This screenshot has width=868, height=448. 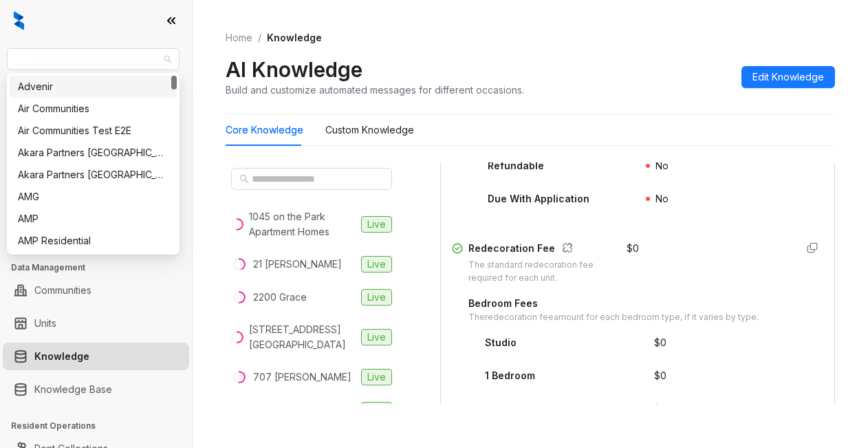 I want to click on div: Akara Partners Phoenix, so click(x=93, y=175).